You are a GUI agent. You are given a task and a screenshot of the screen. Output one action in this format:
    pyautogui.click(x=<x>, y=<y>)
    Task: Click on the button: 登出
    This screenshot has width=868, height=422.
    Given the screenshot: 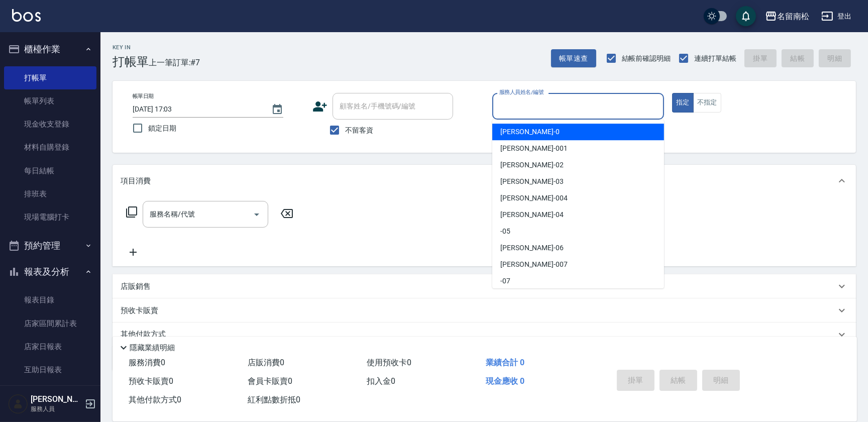 What is the action you would take?
    pyautogui.click(x=836, y=16)
    